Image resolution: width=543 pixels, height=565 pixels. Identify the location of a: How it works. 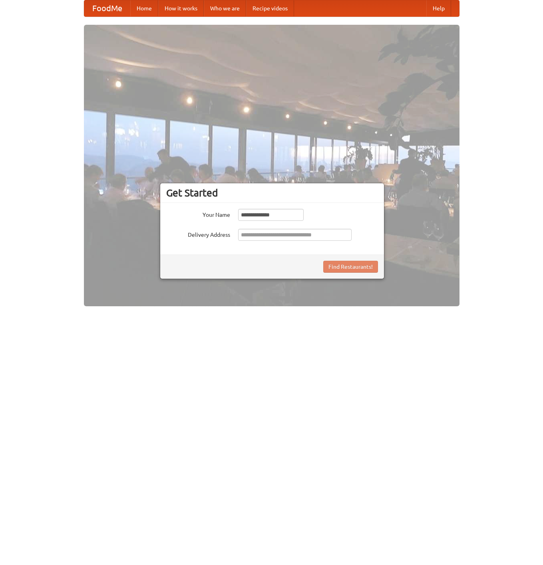
(181, 8).